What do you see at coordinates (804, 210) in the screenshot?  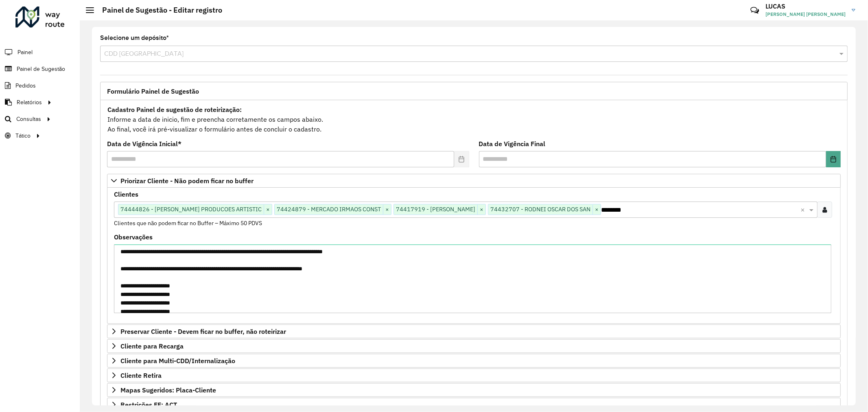 I see `span: Clear all` at bounding box center [804, 210].